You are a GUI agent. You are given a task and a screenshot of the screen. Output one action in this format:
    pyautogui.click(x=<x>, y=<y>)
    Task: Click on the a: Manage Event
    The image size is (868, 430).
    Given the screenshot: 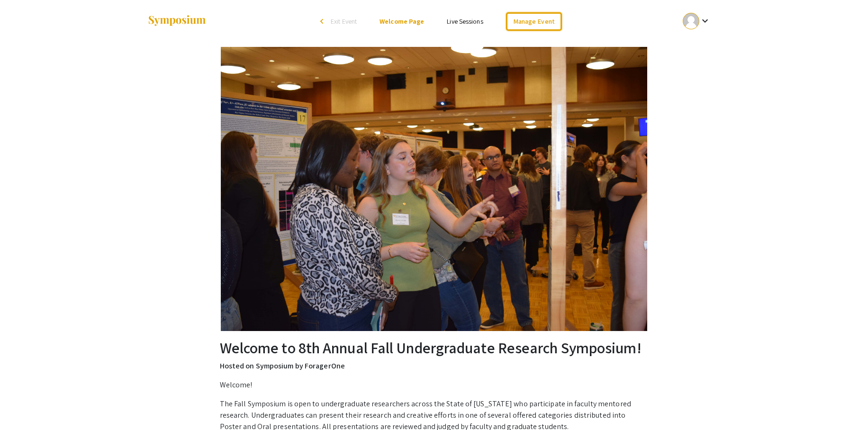 What is the action you would take?
    pyautogui.click(x=534, y=21)
    